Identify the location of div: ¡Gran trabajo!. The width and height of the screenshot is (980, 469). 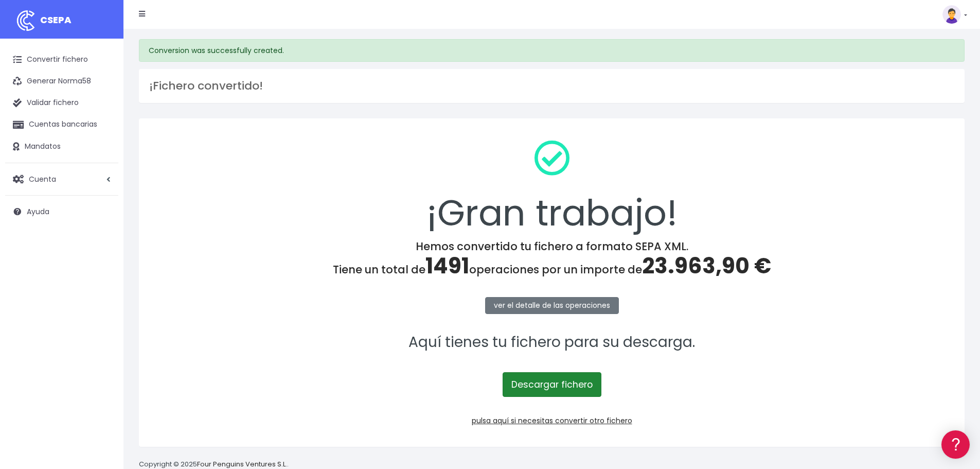
(552, 186).